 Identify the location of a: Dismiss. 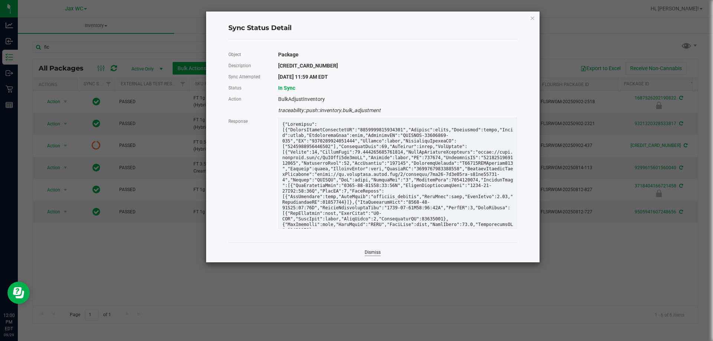
(373, 253).